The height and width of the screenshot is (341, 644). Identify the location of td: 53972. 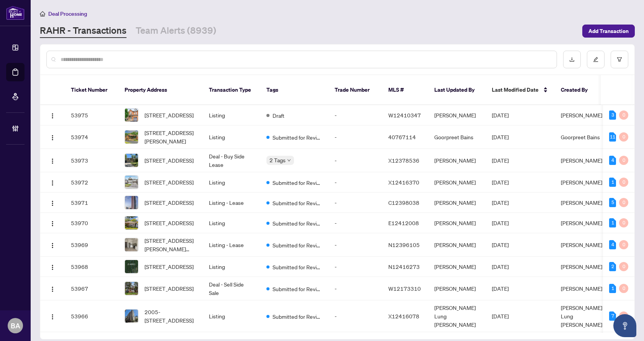
(91, 182).